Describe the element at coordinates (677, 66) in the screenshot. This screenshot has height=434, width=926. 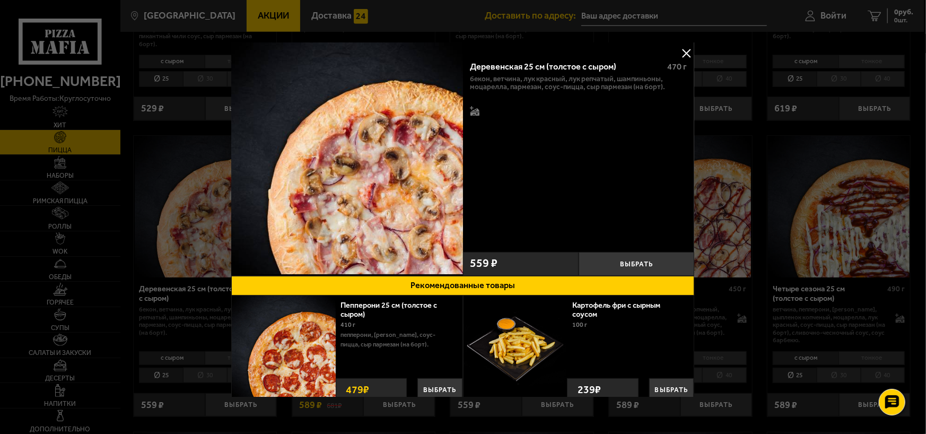
I see `span: 470 г` at that location.